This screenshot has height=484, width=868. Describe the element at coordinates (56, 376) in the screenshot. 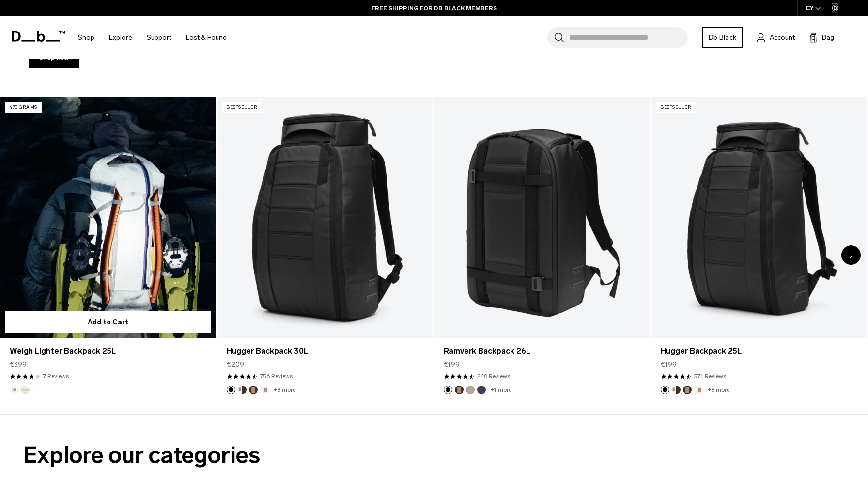

I see `a: 7 reviews` at that location.